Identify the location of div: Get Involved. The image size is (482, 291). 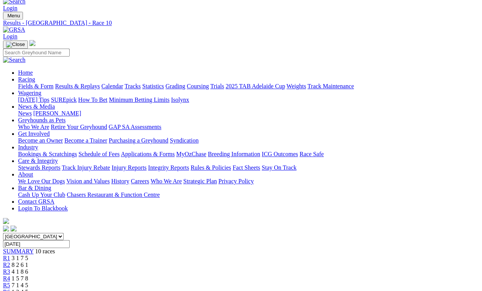
(249, 141).